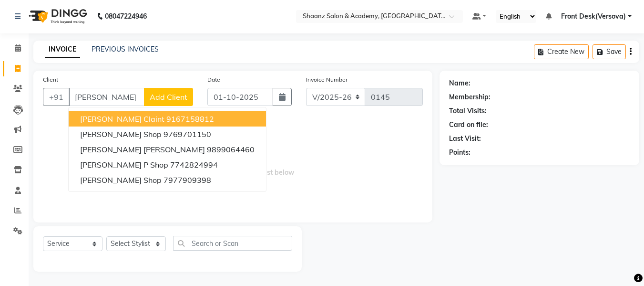 The image size is (644, 286). I want to click on span: Front Desk(Versova), so click(594, 16).